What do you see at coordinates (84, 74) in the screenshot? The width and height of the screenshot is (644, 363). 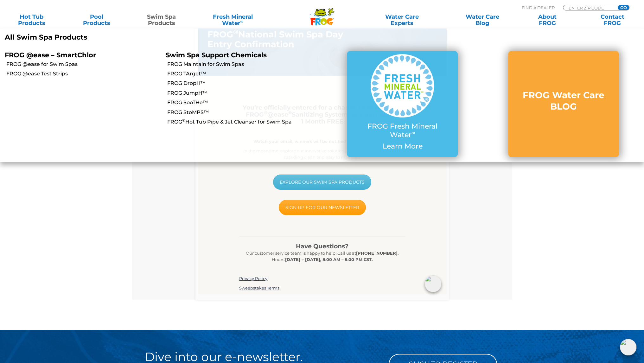 I see `a: FROG @ease Test Strips` at bounding box center [84, 74].